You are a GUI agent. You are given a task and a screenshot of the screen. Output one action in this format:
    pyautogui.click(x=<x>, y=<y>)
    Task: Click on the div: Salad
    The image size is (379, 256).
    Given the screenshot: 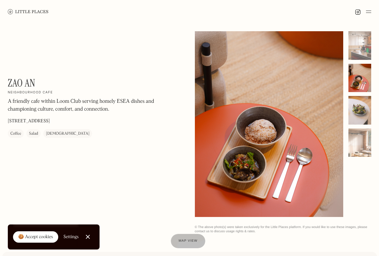 What is the action you would take?
    pyautogui.click(x=33, y=134)
    